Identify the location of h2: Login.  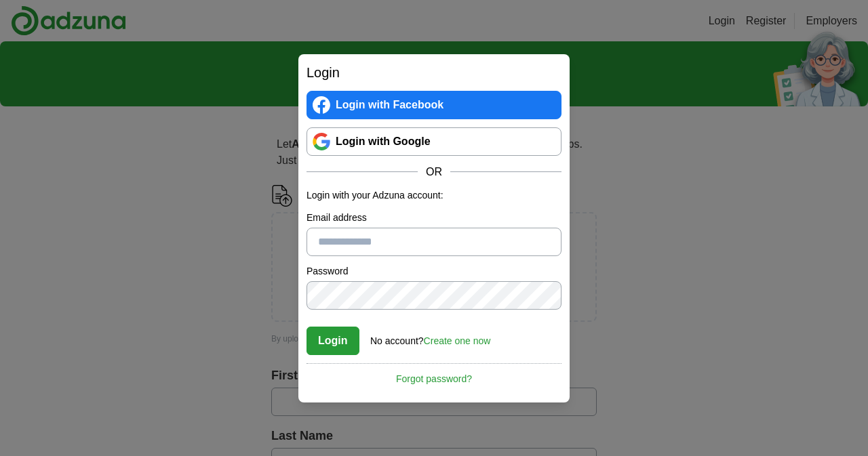
(434, 73).